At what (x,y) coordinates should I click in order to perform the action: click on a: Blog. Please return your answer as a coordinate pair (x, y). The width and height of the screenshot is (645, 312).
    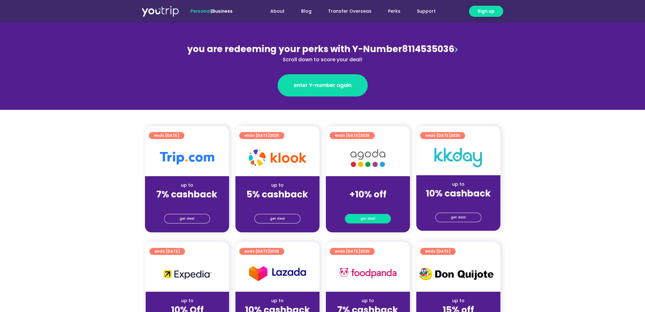
    Looking at the image, I should click on (306, 11).